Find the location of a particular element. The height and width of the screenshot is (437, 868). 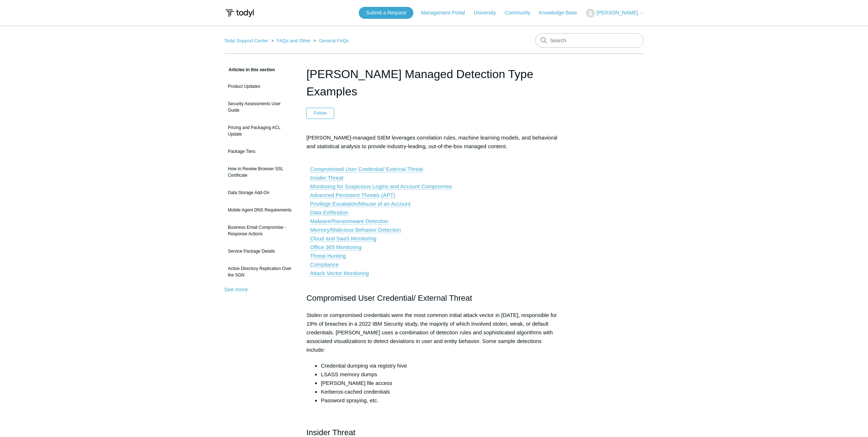

a: University is located at coordinates (488, 13).